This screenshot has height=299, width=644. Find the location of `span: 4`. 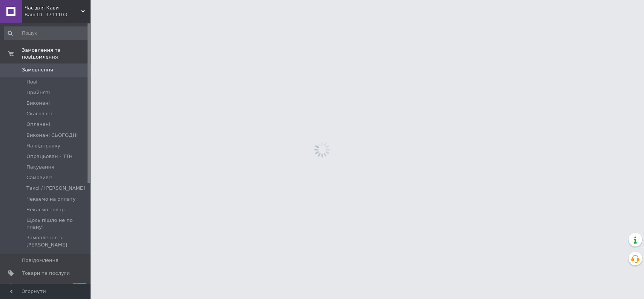

span: 4 is located at coordinates (75, 286).